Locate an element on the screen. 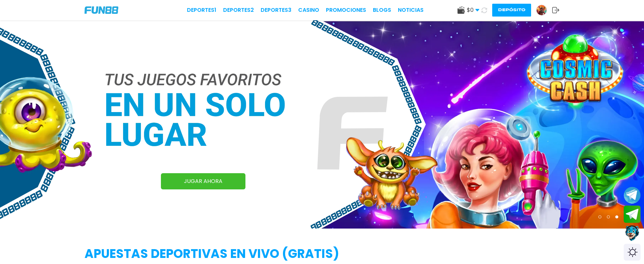  a: Deportes1 is located at coordinates (201, 10).